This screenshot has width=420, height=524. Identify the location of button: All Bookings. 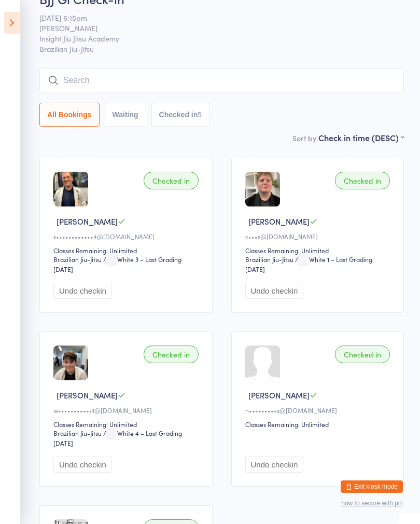
(70, 114).